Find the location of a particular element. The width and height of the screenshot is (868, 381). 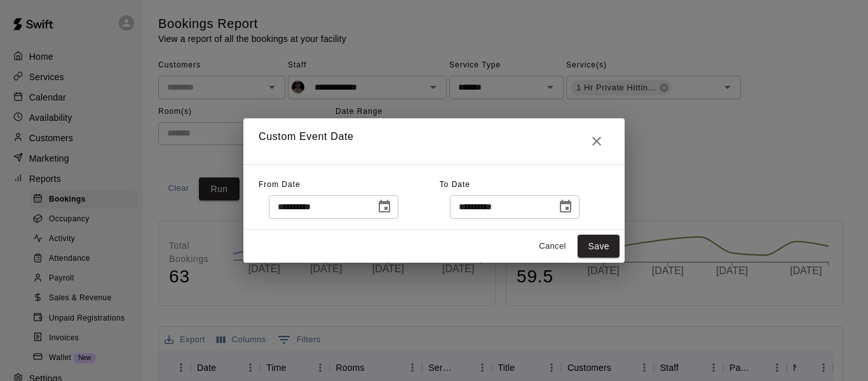

button: Save is located at coordinates (598, 246).